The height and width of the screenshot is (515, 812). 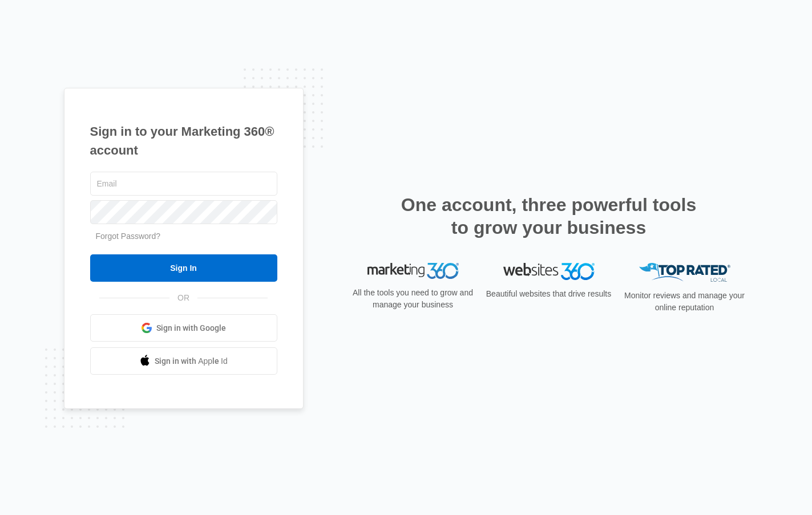 I want to click on span: Sign in with Google, so click(x=191, y=329).